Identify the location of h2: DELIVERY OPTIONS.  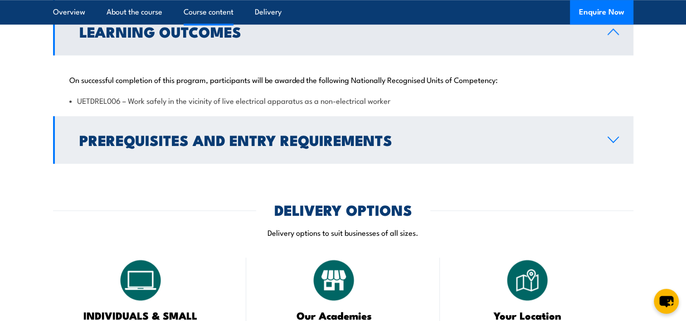
(343, 210).